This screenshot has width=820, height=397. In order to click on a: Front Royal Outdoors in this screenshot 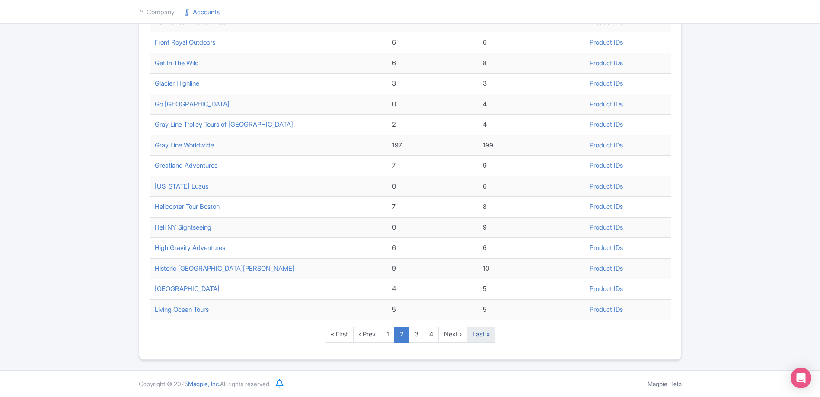, I will do `click(185, 42)`.